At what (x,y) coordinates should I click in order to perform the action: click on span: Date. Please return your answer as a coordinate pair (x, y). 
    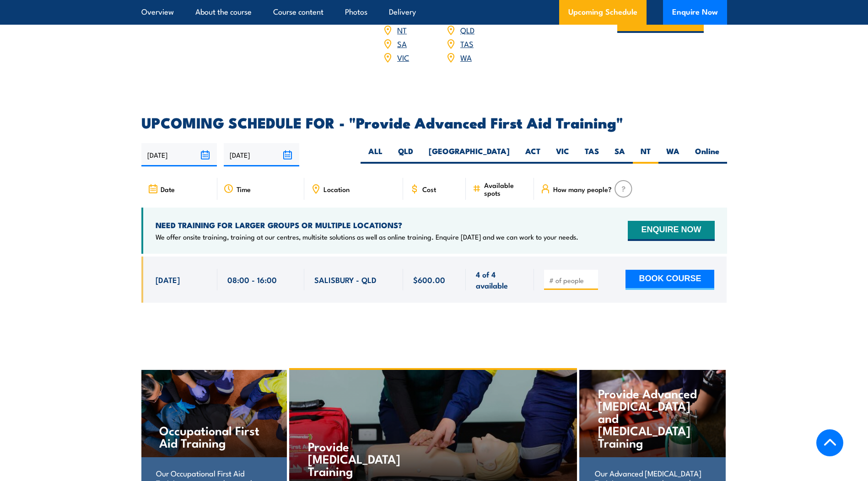
    Looking at the image, I should click on (167, 189).